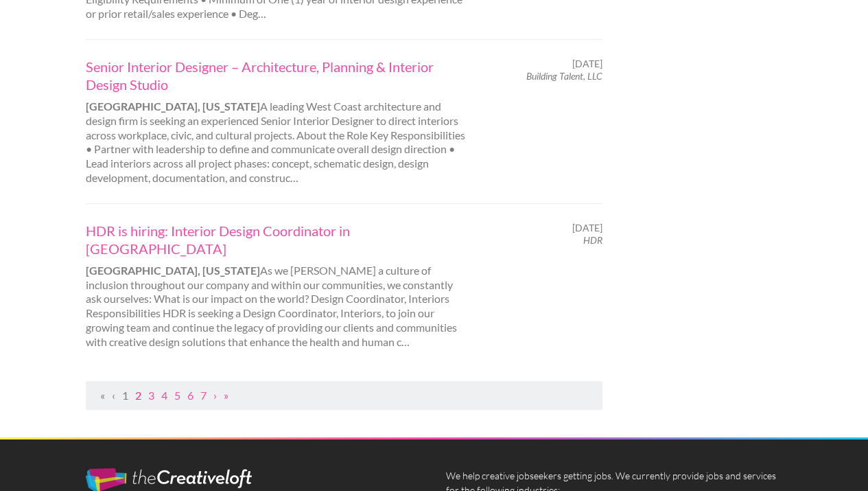  I want to click on div: A leading West Coast architecture and design firm is seeking an experienced Senior Interior Desig..., so click(276, 122).